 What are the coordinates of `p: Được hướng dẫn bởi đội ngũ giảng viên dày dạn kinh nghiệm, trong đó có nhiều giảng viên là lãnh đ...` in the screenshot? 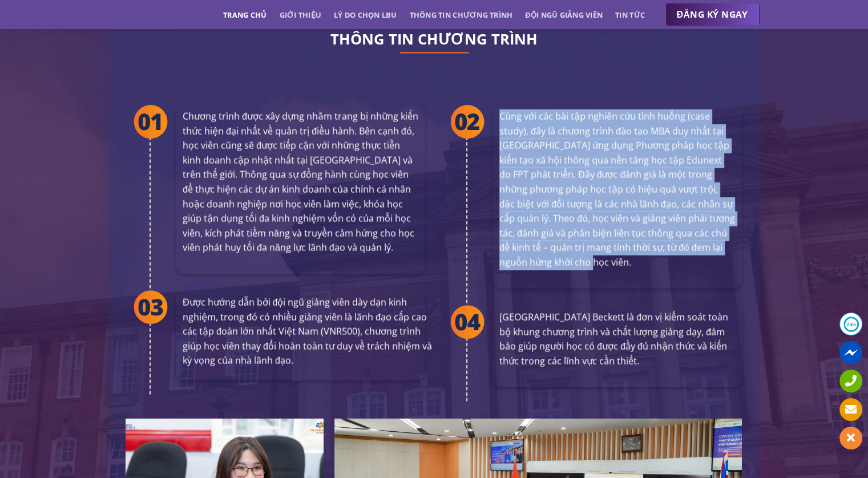 It's located at (307, 331).